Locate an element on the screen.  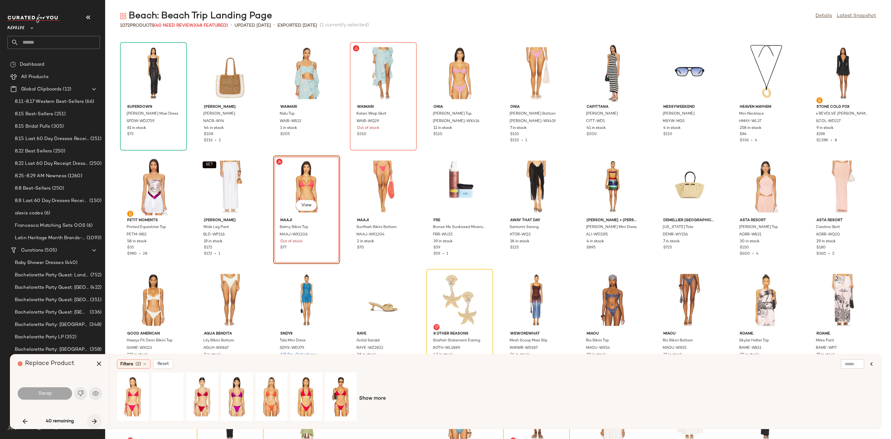
span: View is located at coordinates (306, 205).